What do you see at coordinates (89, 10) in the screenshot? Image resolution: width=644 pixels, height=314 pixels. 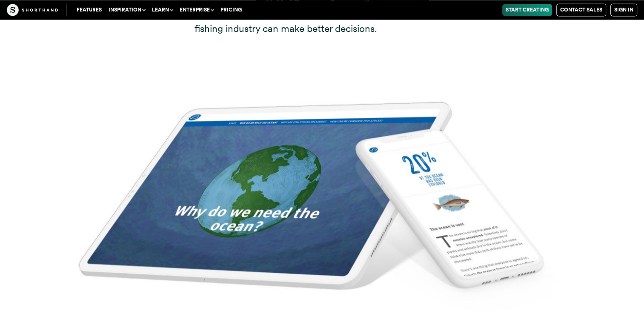 I see `a: Features` at bounding box center [89, 10].